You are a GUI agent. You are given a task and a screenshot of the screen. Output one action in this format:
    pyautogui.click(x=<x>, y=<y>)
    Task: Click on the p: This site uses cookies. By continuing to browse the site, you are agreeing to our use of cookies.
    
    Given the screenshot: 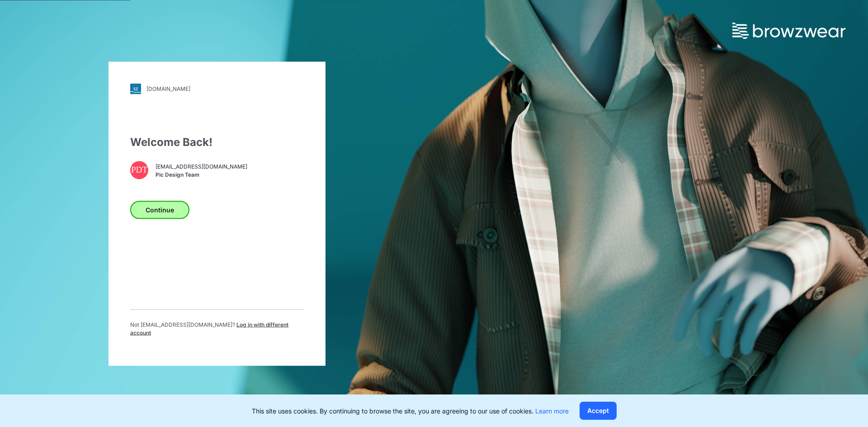 What is the action you would take?
    pyautogui.click(x=410, y=411)
    